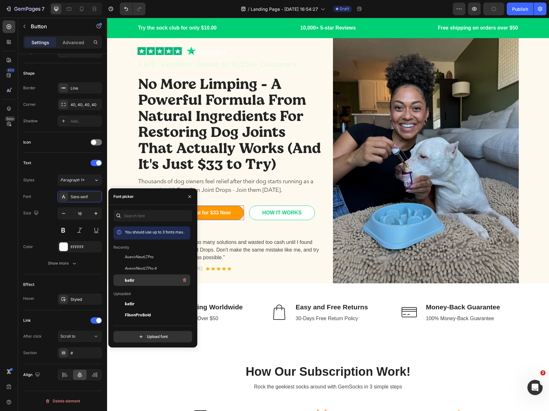  I want to click on div: Line, so click(86, 88).